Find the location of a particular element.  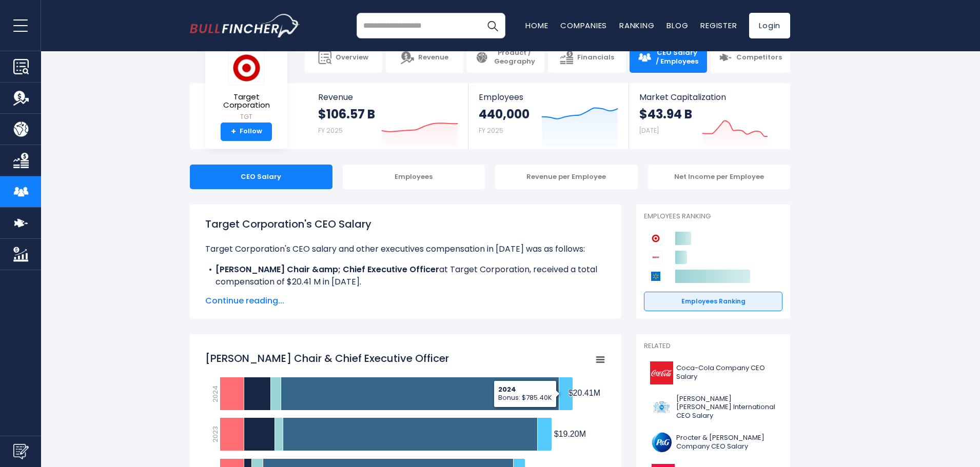

span: Financials is located at coordinates (596, 57).